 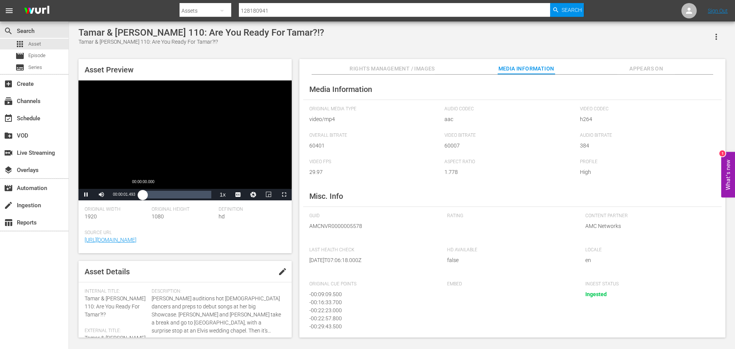 What do you see at coordinates (124, 194) in the screenshot?
I see `span: 00:00:01.493` at bounding box center [124, 194].